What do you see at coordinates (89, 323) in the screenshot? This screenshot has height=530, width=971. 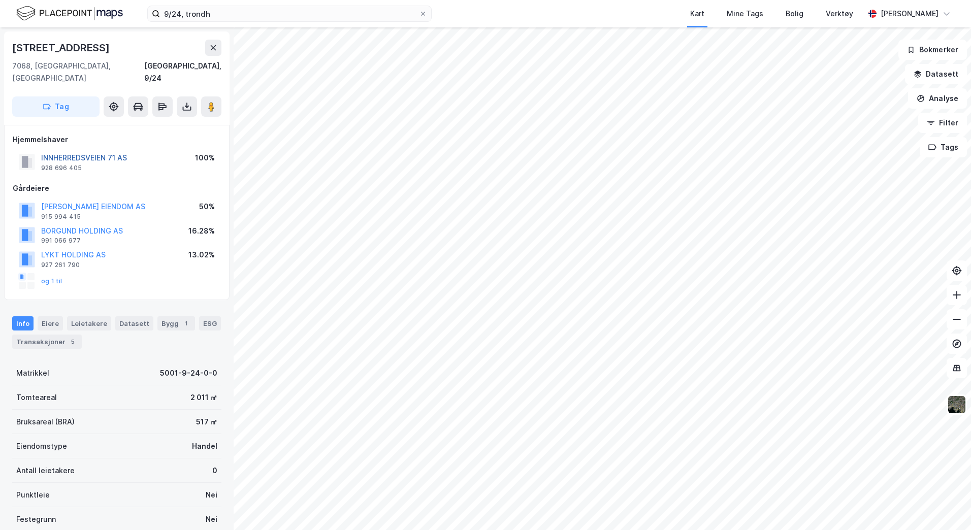 I see `div: Leietakere` at bounding box center [89, 323].